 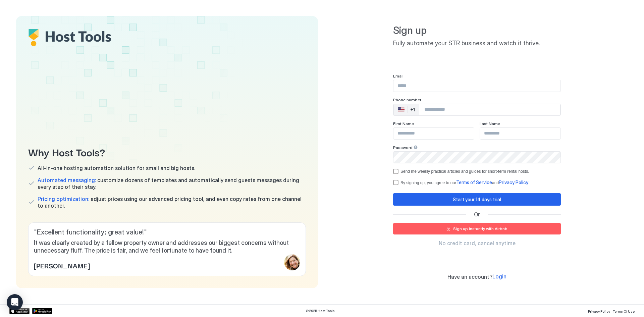 I want to click on span: customize dozens of templates and automatically send guests messages during every step of their s..., so click(x=172, y=183).